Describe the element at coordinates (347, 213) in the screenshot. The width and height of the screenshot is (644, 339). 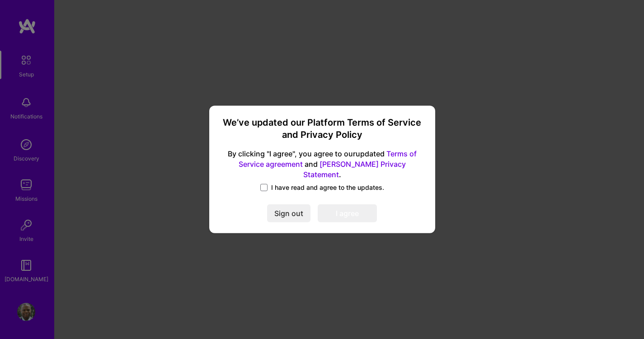
I see `button: I agree` at that location.